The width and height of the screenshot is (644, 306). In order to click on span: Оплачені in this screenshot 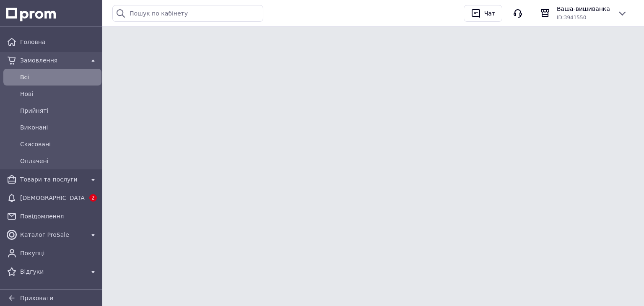, I will do `click(60, 161)`.